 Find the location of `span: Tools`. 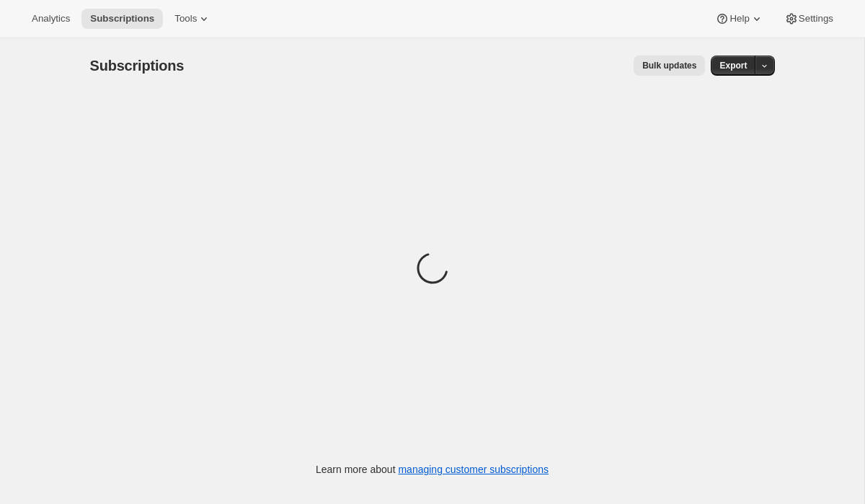

span: Tools is located at coordinates (185, 19).